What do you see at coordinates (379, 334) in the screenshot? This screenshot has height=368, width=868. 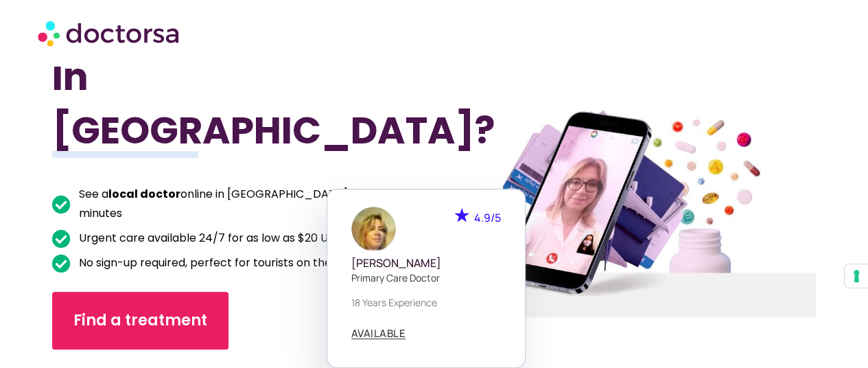 I see `a: AVAILABLE` at bounding box center [379, 334].